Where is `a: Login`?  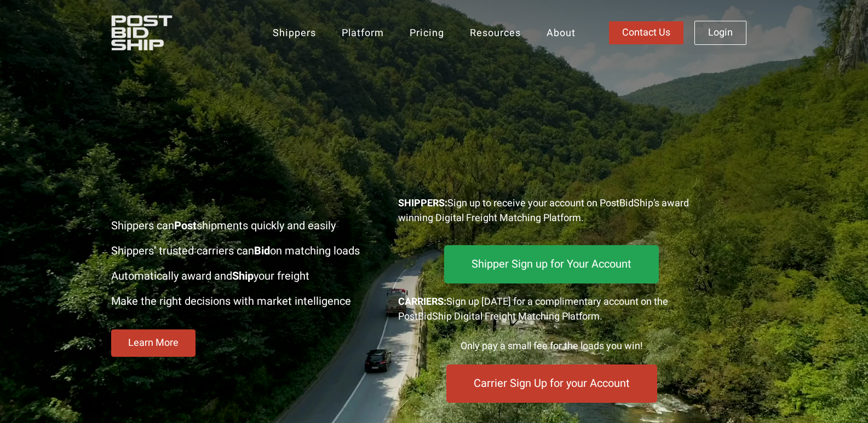
a: Login is located at coordinates (720, 33).